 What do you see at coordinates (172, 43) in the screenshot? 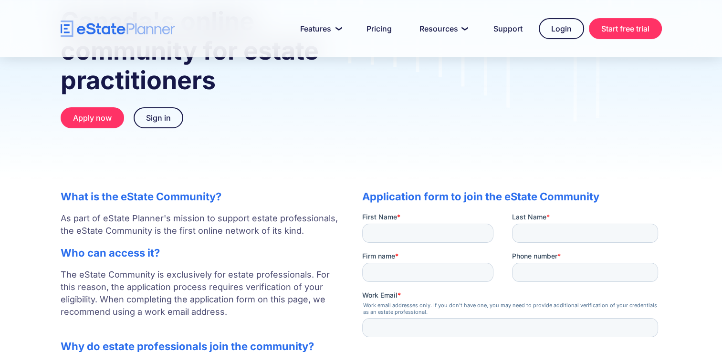
I see `span: Phone number` at bounding box center [172, 43].